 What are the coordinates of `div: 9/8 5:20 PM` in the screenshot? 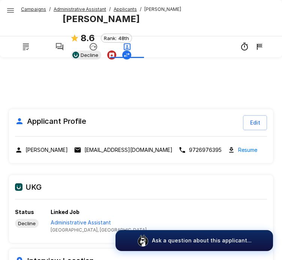 It's located at (259, 47).